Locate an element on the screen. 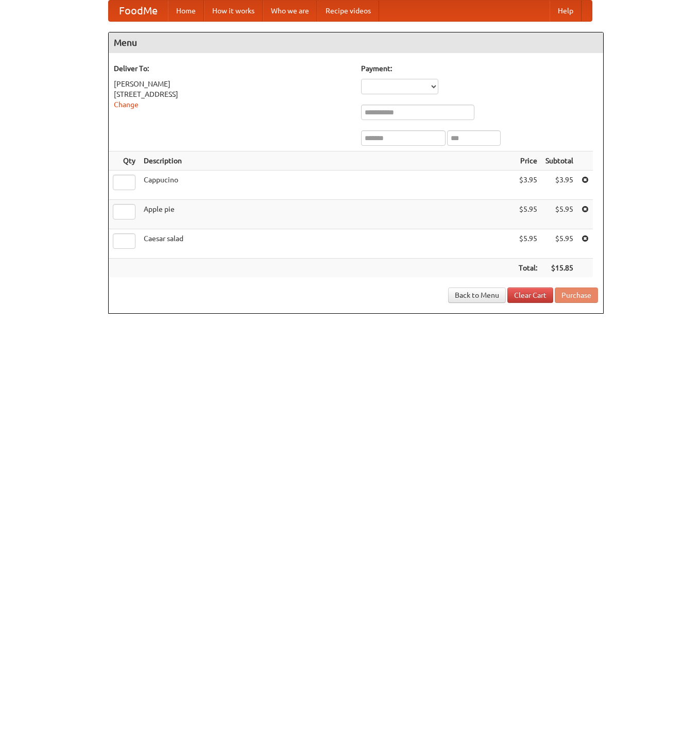  a: Who we are is located at coordinates (290, 11).